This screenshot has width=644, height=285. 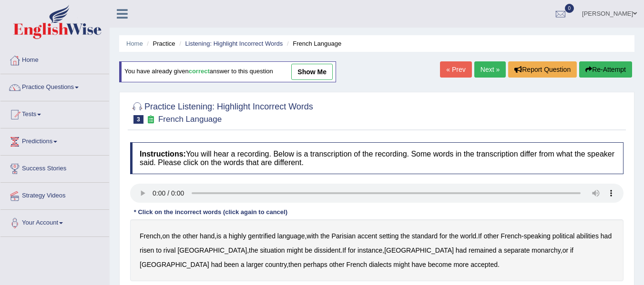 I want to click on h4: You will hear a recording. Below is a transcription of the recording. Some words in the transcrip..., so click(x=376, y=158).